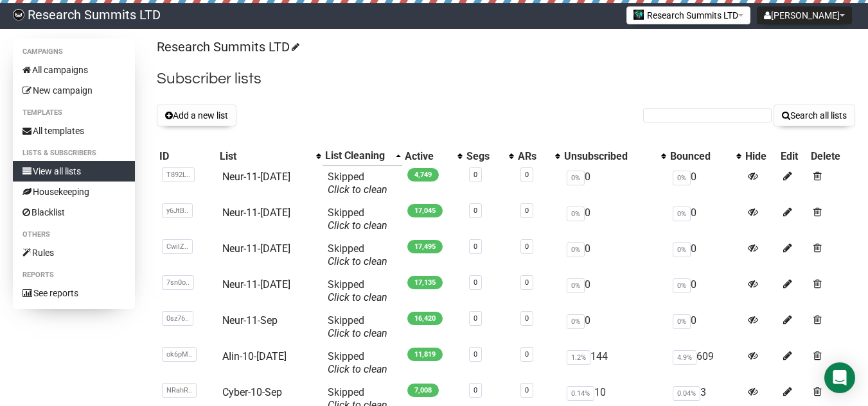  What do you see at coordinates (74, 293) in the screenshot?
I see `a: See reports` at bounding box center [74, 293].